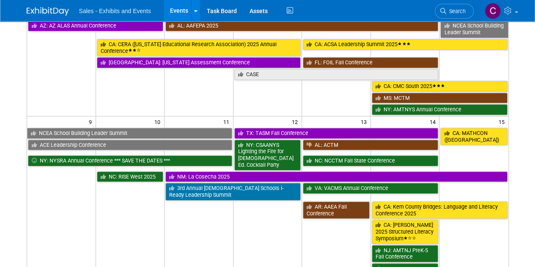 Image resolution: width=535 pixels, height=267 pixels. Describe the element at coordinates (48, 11) in the screenshot. I see `img: ExhibitDay` at that location.